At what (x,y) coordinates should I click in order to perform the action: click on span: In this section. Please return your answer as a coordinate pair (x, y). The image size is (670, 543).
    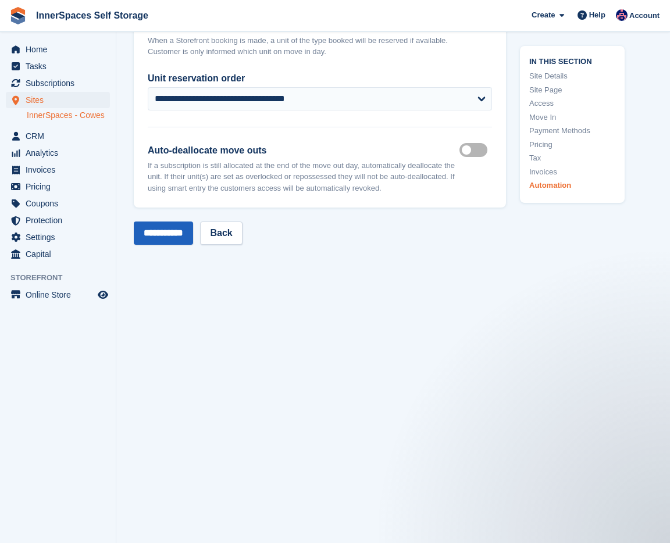
    Looking at the image, I should click on (572, 60).